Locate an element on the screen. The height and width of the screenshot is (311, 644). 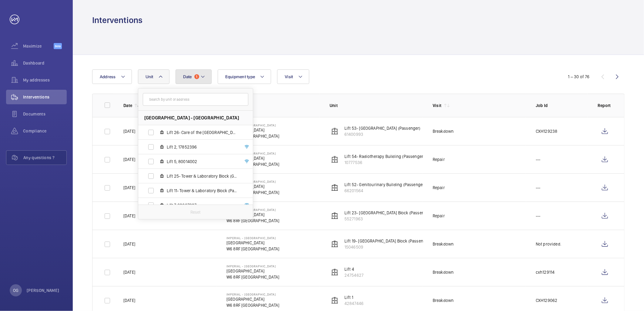
p: Visit is located at coordinates (437, 106).